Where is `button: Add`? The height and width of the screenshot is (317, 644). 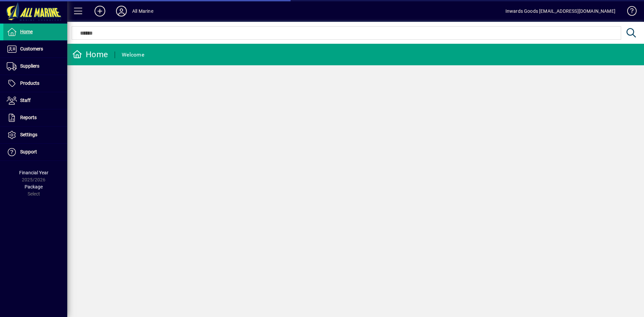
button: Add is located at coordinates (100, 11).